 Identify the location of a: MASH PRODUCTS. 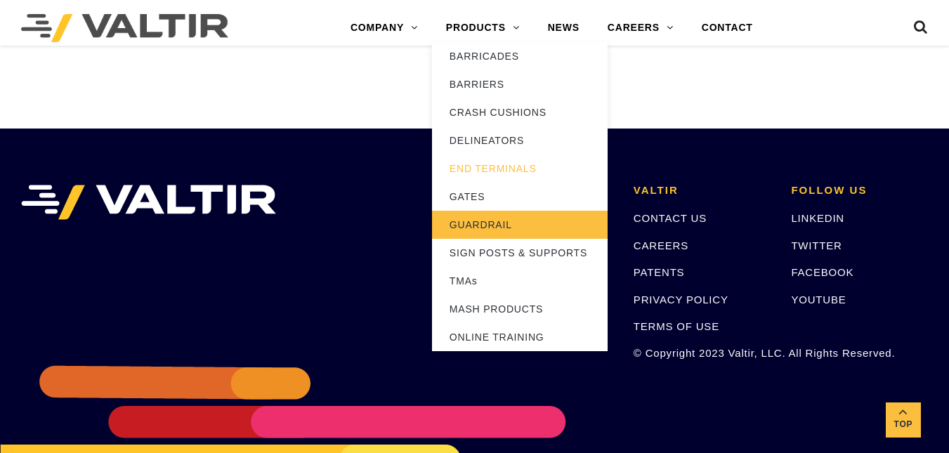
(520, 309).